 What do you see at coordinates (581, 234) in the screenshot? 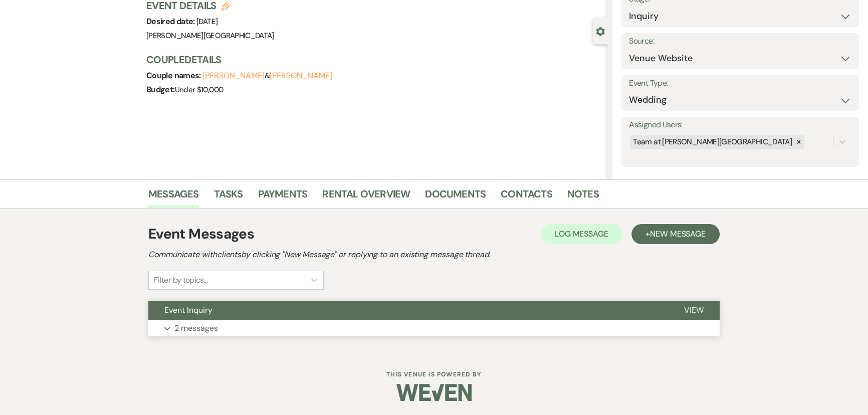
I see `button: Log Message` at bounding box center [581, 234].